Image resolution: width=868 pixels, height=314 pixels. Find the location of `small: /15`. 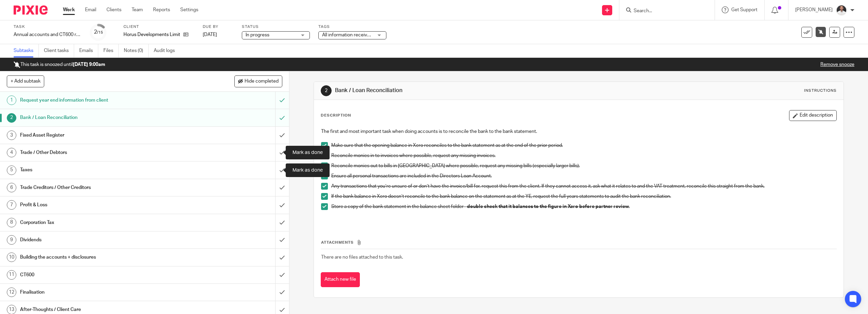

small: /15 is located at coordinates (100, 32).